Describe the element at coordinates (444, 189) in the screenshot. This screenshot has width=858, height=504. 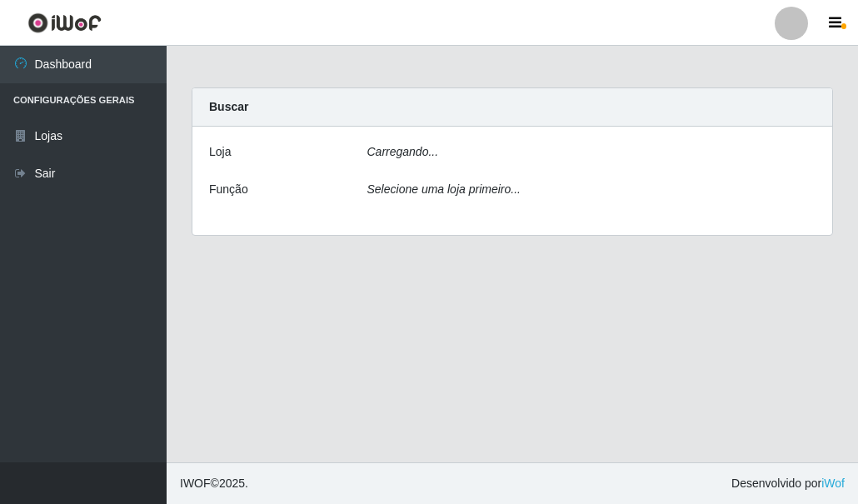
I see `i: Selecione uma loja primeiro...` at that location.